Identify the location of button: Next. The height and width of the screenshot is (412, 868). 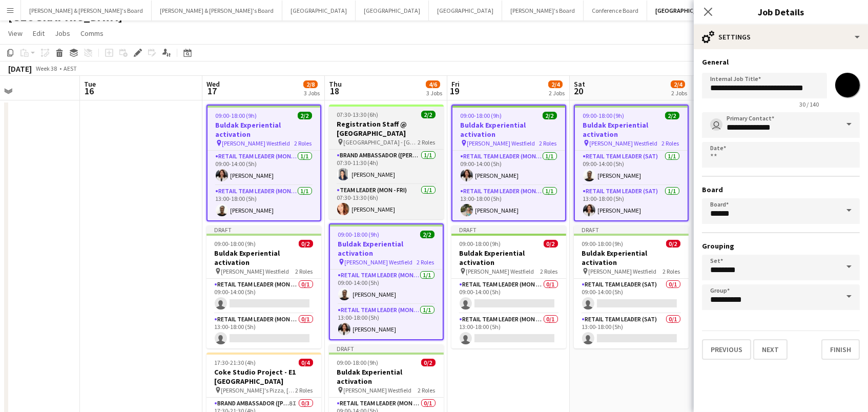
(770, 350).